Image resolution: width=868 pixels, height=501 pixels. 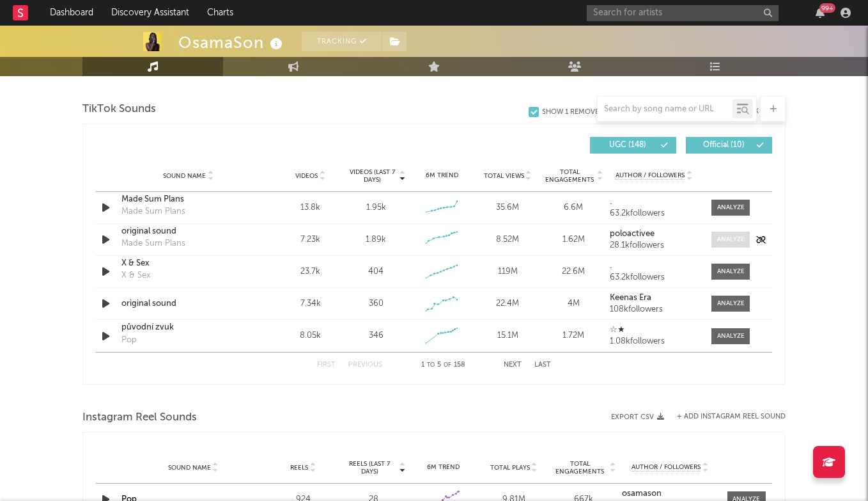 What do you see at coordinates (376, 208) in the screenshot?
I see `div: 1.95k` at bounding box center [376, 208].